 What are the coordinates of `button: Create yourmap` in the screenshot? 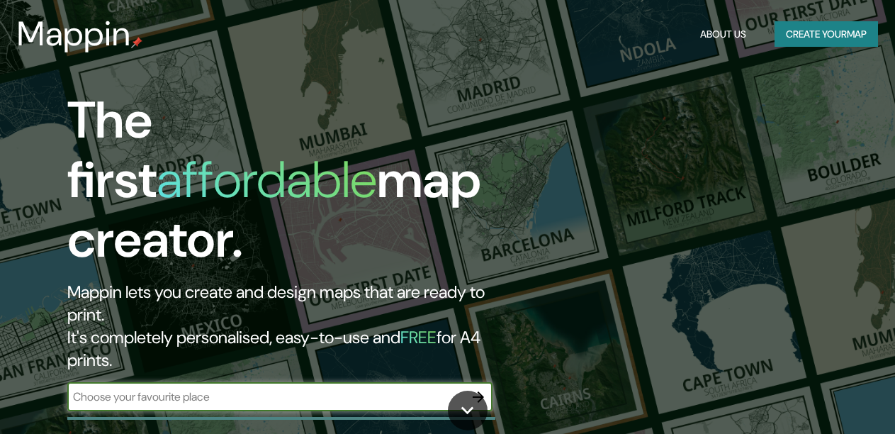 It's located at (826, 34).